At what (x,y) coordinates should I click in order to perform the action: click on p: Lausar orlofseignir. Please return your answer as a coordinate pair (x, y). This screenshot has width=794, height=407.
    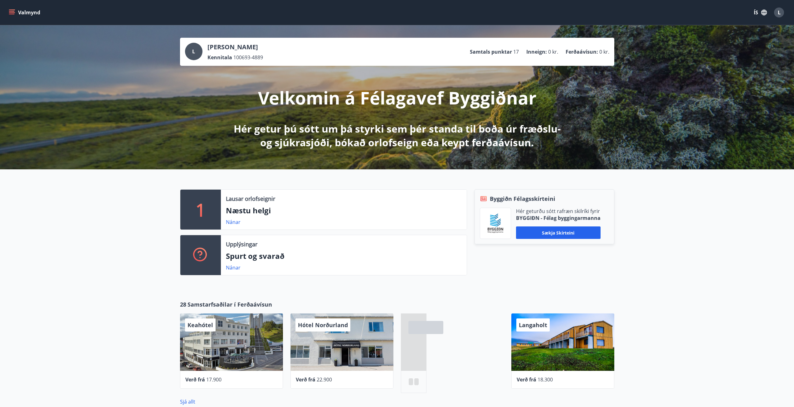
    Looking at the image, I should click on (251, 199).